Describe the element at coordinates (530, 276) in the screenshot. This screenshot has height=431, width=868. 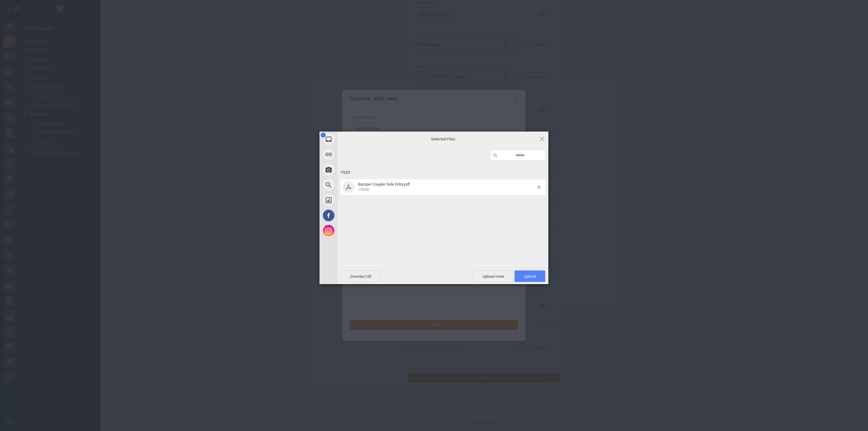
I see `span: Upload` at that location.